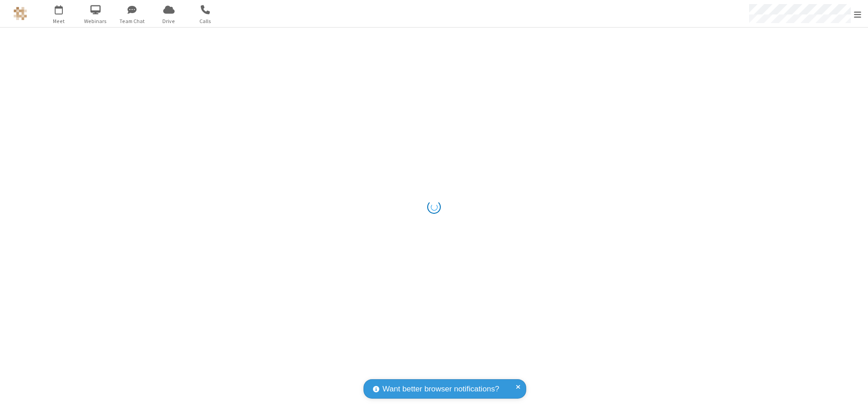  Describe the element at coordinates (20, 14) in the screenshot. I see `img: QA Selenium DO NOT DELETE OR CHANGE` at that location.